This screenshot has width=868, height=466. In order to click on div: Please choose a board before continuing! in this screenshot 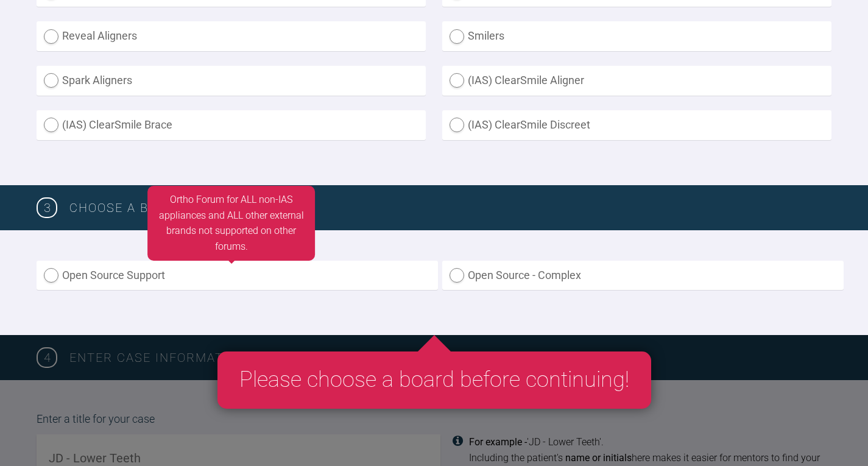, I will do `click(434, 380)`.